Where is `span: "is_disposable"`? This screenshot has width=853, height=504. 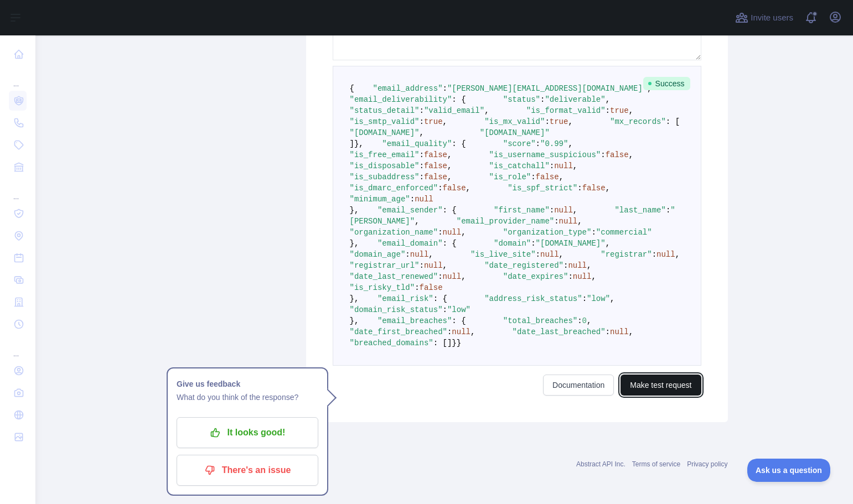 span: "is_disposable" is located at coordinates (384, 166).